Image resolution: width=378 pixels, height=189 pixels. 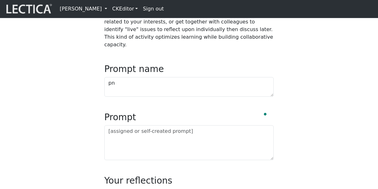 What do you see at coordinates (28, 9) in the screenshot?
I see `img: lecticalive` at bounding box center [28, 9].